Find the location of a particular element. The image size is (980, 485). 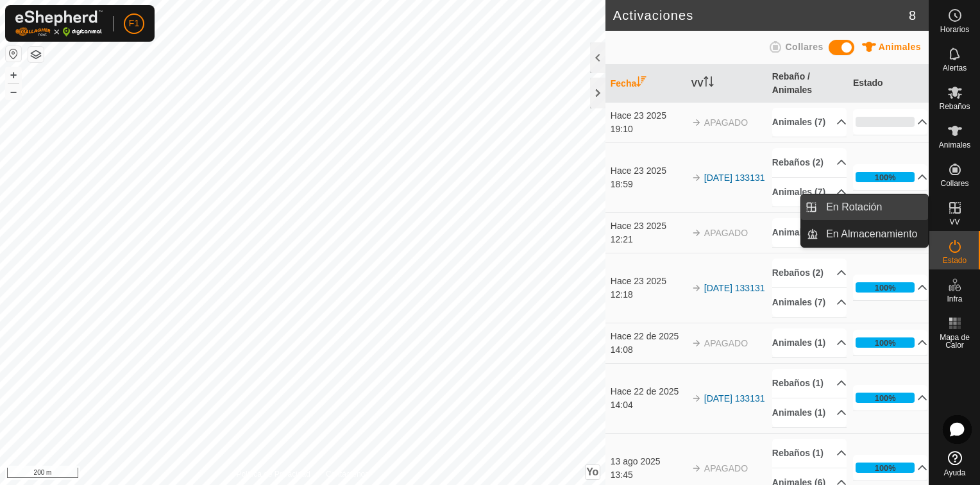

span: Ayuda is located at coordinates (955, 473).